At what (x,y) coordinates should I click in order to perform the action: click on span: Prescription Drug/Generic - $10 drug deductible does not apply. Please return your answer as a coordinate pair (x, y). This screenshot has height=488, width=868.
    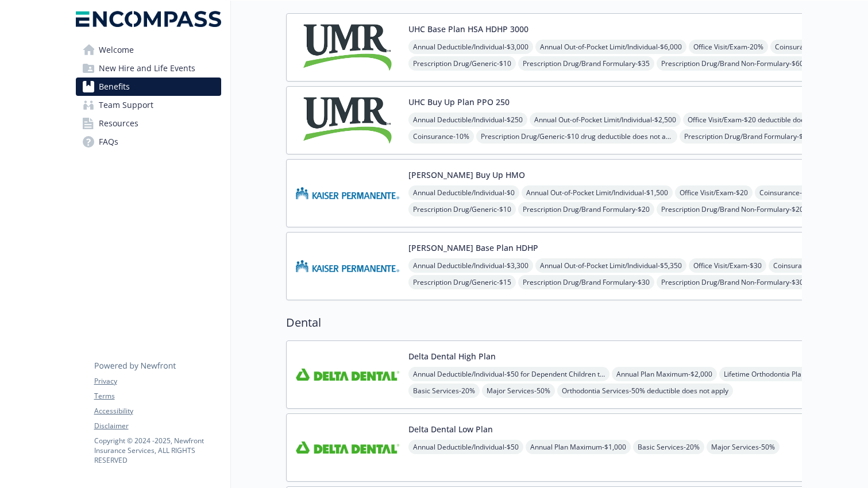
    Looking at the image, I should click on (577, 136).